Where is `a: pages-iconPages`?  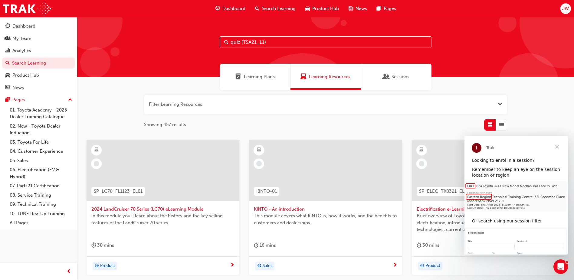
a: pages-iconPages is located at coordinates (386, 8).